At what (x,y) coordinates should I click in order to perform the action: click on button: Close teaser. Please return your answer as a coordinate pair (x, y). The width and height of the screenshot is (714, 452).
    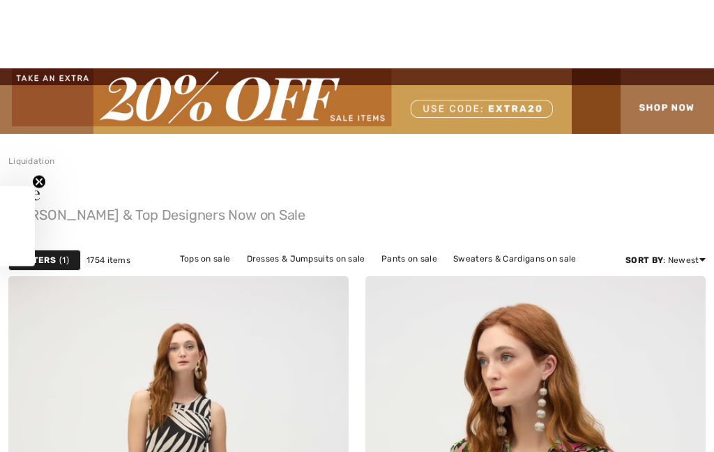
    Looking at the image, I should click on (39, 182).